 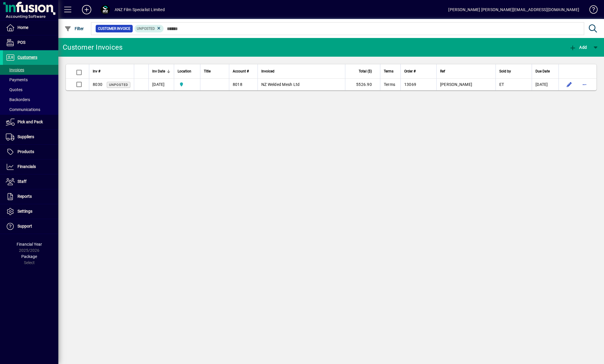 I want to click on span: POS, so click(x=22, y=42).